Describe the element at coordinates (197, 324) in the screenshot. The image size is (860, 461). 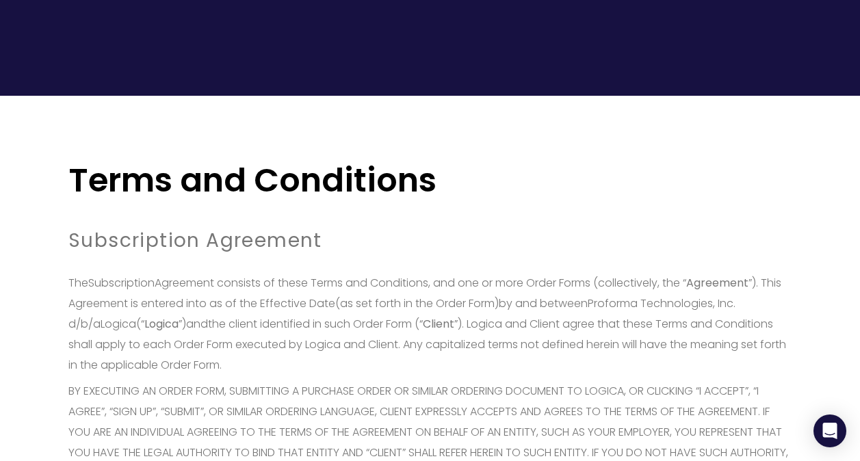
I see `span: and` at that location.